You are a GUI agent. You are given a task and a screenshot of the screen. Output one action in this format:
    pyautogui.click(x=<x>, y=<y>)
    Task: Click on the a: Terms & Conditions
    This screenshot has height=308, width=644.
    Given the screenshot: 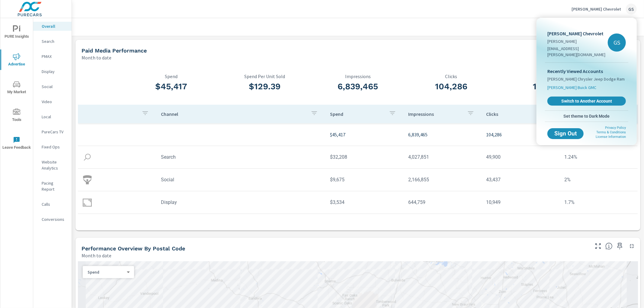 What is the action you would take?
    pyautogui.click(x=611, y=133)
    